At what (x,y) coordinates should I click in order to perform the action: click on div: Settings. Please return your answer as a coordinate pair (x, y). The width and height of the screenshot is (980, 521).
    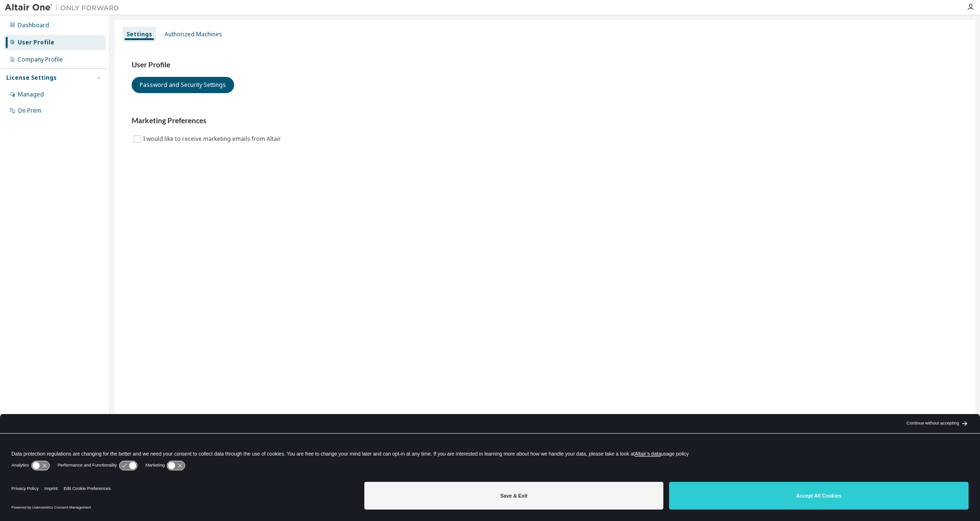
    Looking at the image, I should click on (139, 35).